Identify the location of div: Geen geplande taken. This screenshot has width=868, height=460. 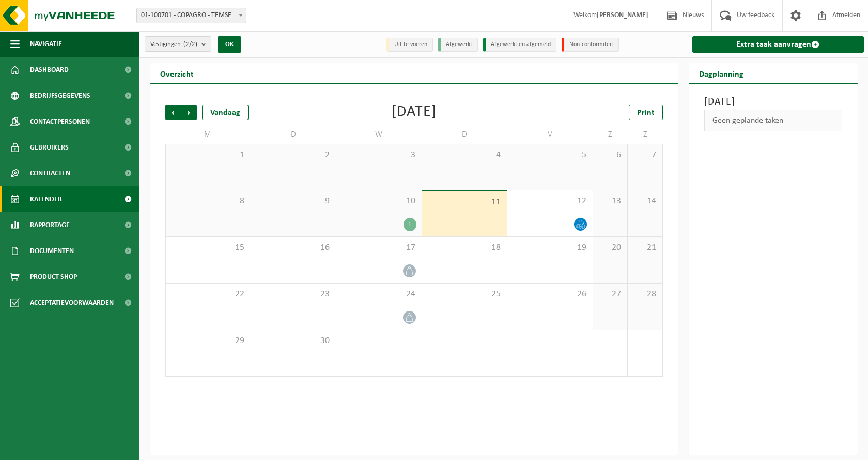
(774, 121).